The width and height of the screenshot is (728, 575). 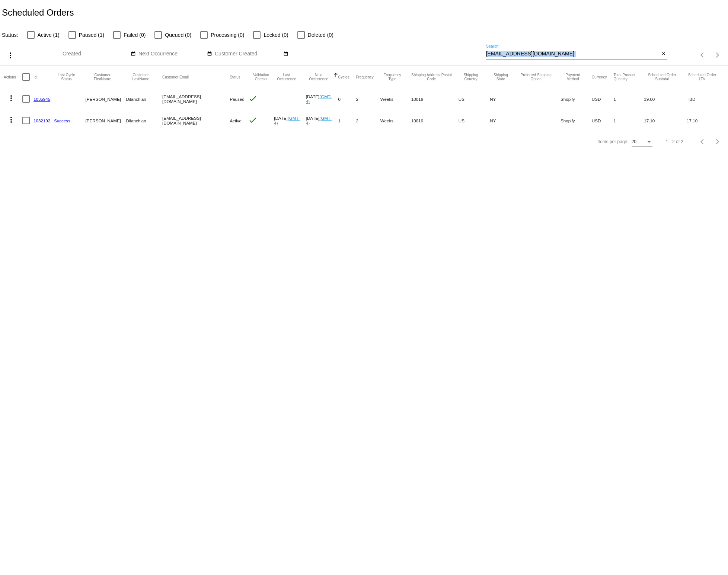 What do you see at coordinates (172, 54) in the screenshot?
I see `input: Next Occurrence` at bounding box center [172, 54].